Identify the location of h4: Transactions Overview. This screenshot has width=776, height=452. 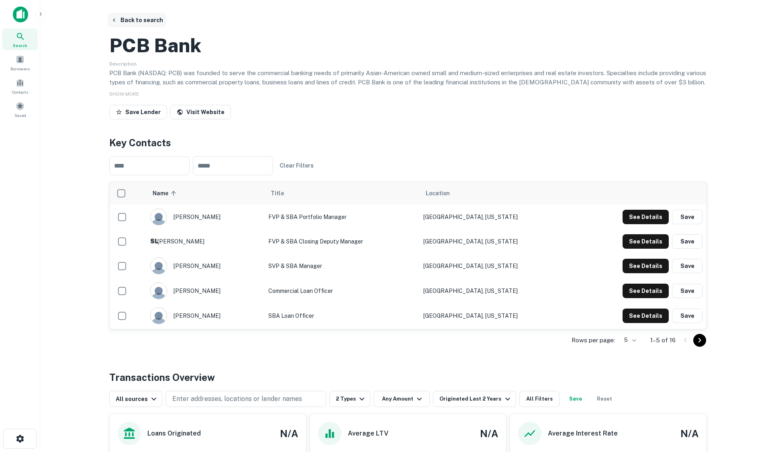
(162, 377).